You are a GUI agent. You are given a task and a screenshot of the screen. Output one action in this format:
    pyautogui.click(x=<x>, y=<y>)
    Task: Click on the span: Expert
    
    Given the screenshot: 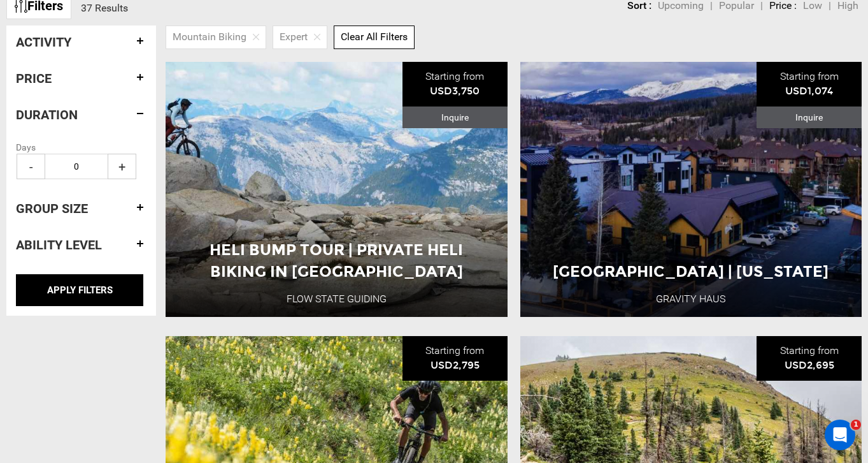 What is the action you would take?
    pyautogui.click(x=293, y=37)
    